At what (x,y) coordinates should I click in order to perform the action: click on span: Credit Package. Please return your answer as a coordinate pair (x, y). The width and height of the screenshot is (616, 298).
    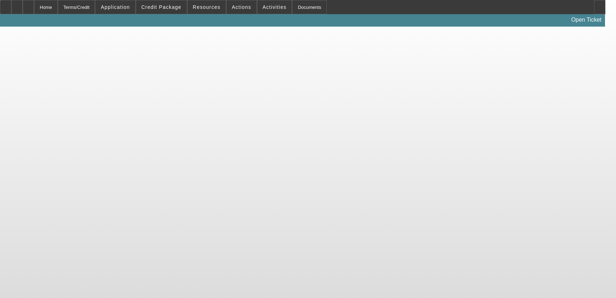
    Looking at the image, I should click on (161, 7).